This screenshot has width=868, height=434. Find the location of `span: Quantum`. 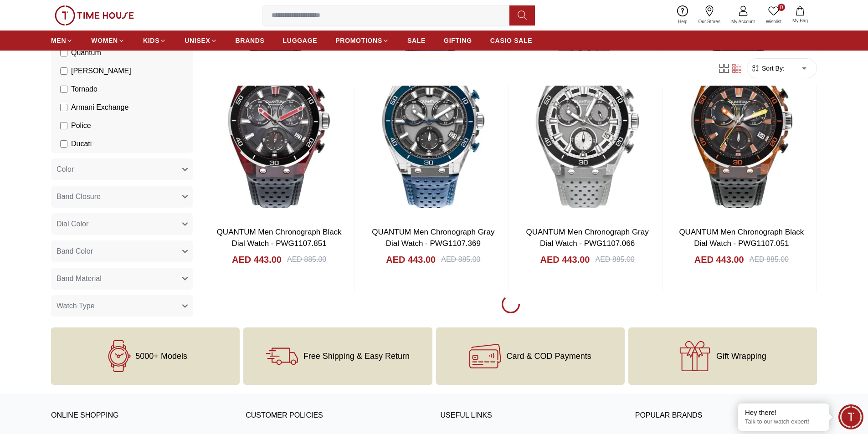

span: Quantum is located at coordinates (86, 53).